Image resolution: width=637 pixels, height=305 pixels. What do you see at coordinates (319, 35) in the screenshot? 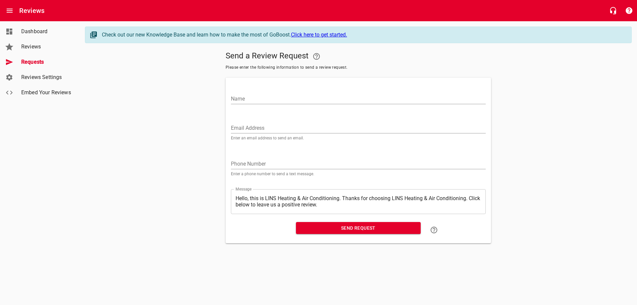
I see `a: Click here to get started.` at bounding box center [319, 35].